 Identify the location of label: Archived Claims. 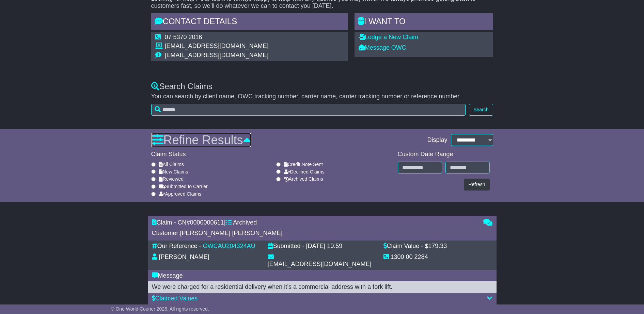
(303, 179).